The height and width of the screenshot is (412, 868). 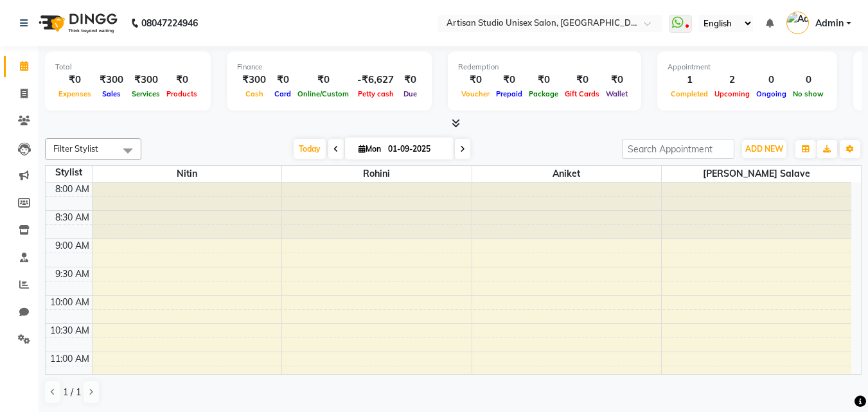 I want to click on span: Expenses, so click(x=74, y=94).